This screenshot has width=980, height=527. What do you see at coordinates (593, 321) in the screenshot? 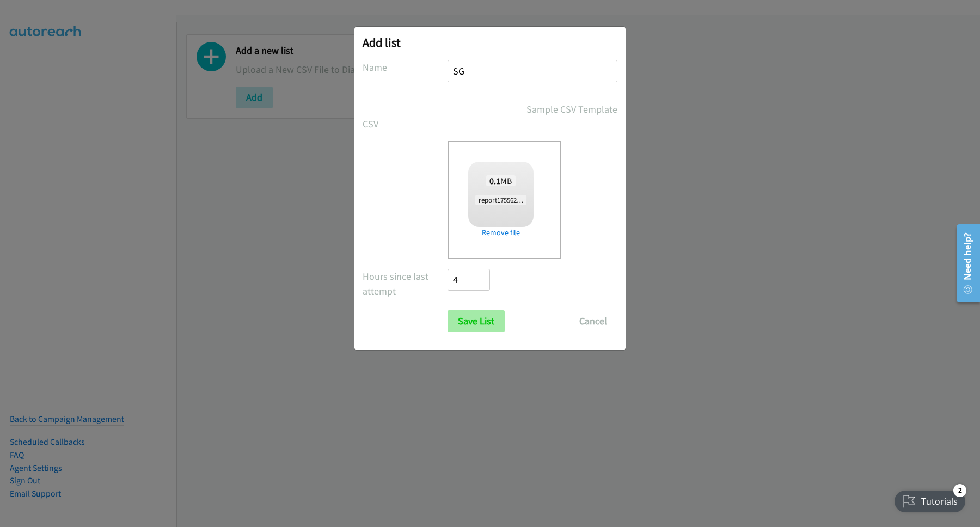
I see `button: Cancel` at bounding box center [593, 321].